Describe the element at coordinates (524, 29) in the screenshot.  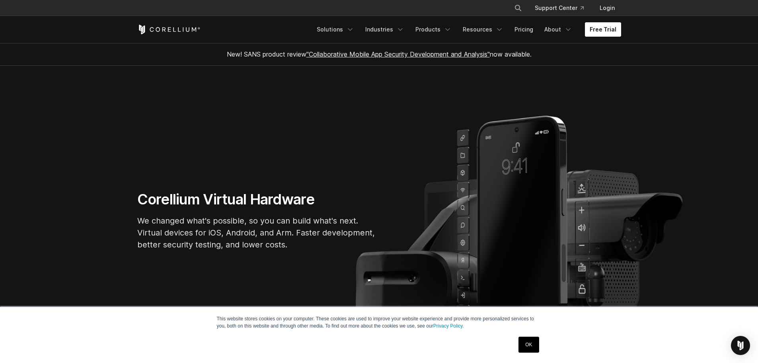
I see `a: Pricing` at that location.